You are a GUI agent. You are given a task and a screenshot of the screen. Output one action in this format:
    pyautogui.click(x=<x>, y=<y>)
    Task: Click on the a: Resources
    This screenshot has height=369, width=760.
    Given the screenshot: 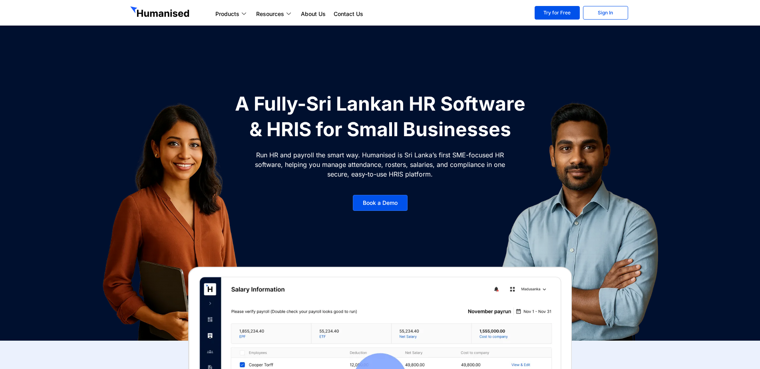 What is the action you would take?
    pyautogui.click(x=275, y=14)
    